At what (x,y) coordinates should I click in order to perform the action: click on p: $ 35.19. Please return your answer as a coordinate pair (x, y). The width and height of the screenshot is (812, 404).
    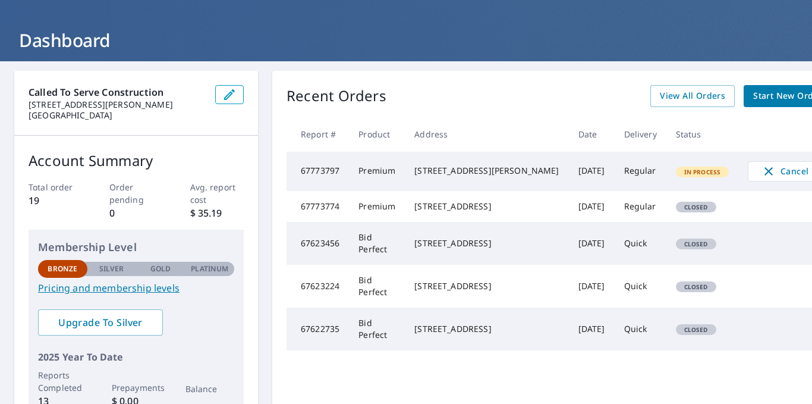
    Looking at the image, I should click on (217, 213).